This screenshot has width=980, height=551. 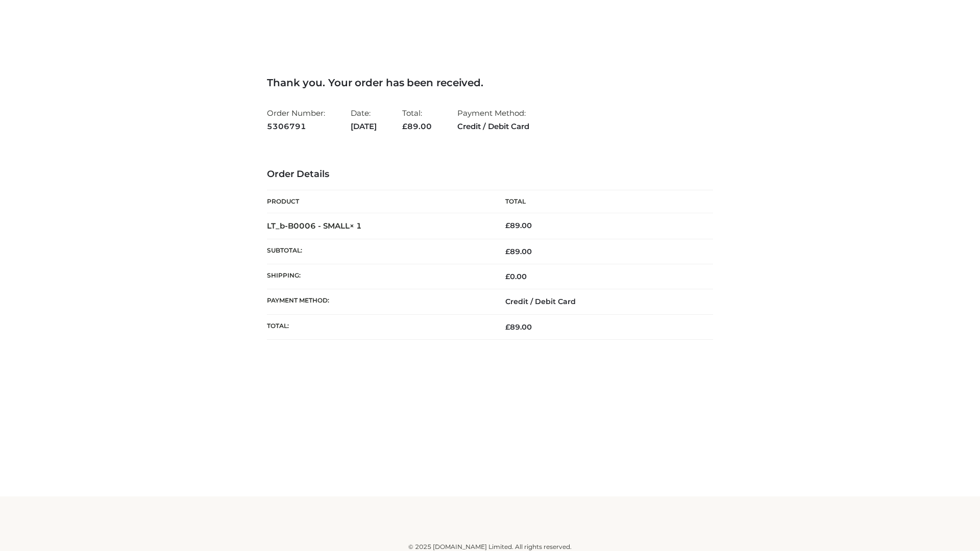 What do you see at coordinates (296, 127) in the screenshot?
I see `strong: 5306791` at bounding box center [296, 127].